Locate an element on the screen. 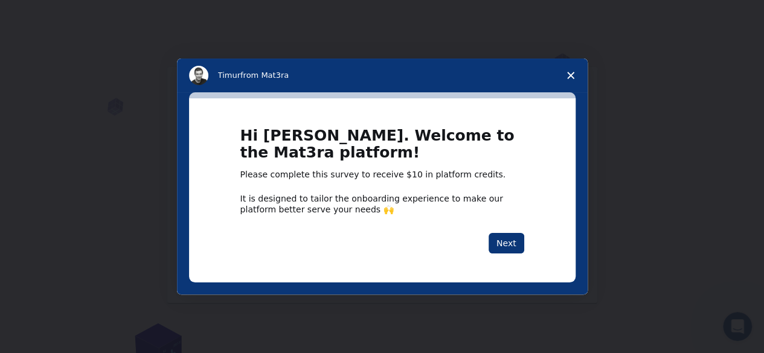  span: from Mat3ra is located at coordinates (264, 75).